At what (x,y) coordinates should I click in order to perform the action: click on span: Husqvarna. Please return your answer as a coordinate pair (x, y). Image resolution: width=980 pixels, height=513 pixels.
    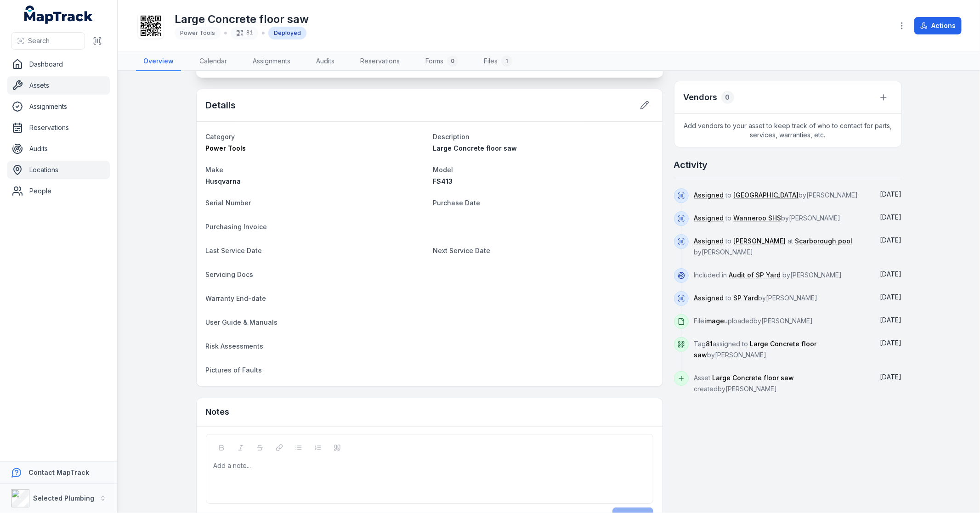
    Looking at the image, I should click on (223, 181).